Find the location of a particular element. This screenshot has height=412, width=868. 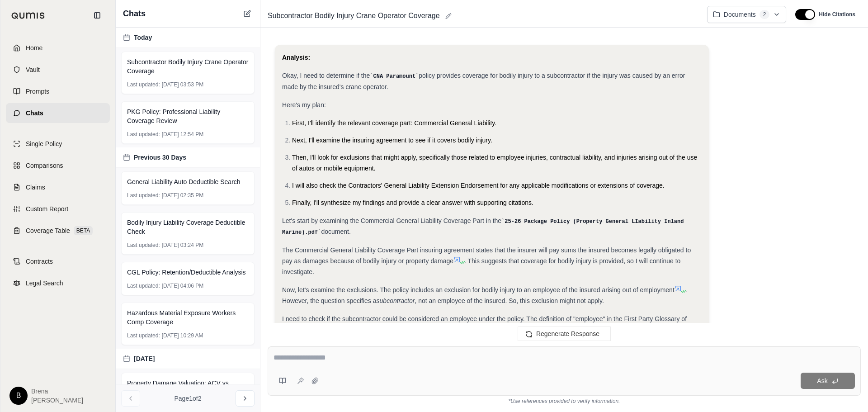

code: CNA Paramount is located at coordinates (394, 76).